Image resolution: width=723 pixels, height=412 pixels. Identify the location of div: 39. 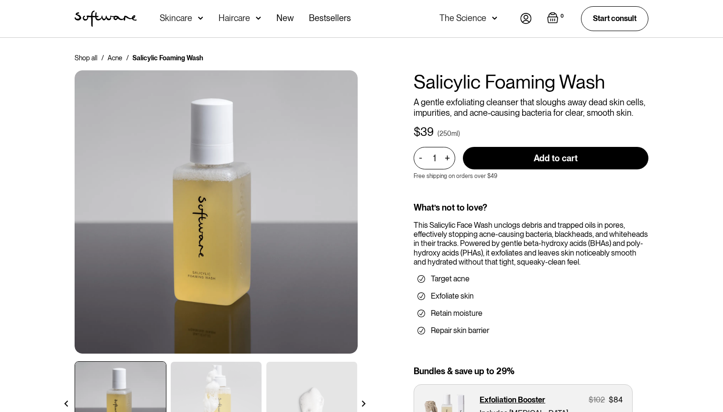
(427, 132).